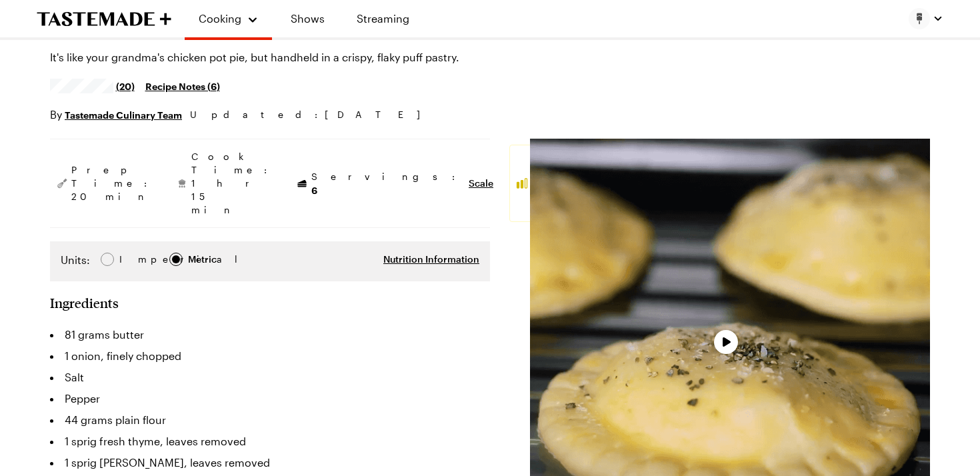 This screenshot has width=980, height=476. I want to click on p: By, so click(116, 114).